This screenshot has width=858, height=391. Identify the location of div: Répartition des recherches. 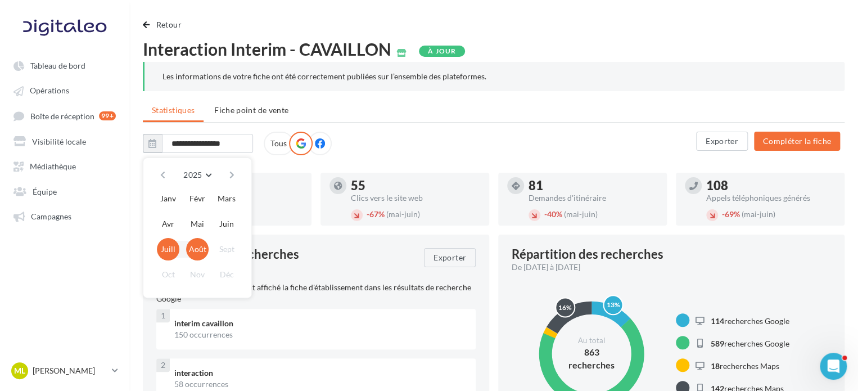
(588, 254).